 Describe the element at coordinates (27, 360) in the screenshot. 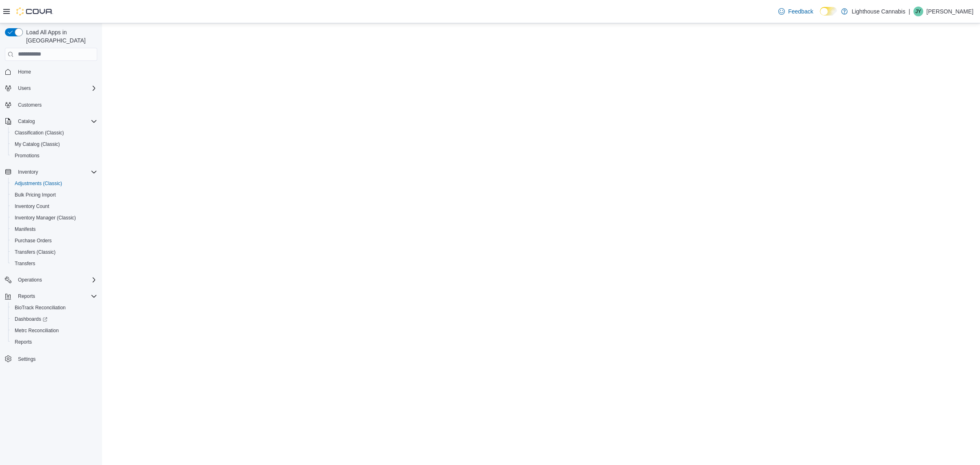

I see `a: Settings` at that location.